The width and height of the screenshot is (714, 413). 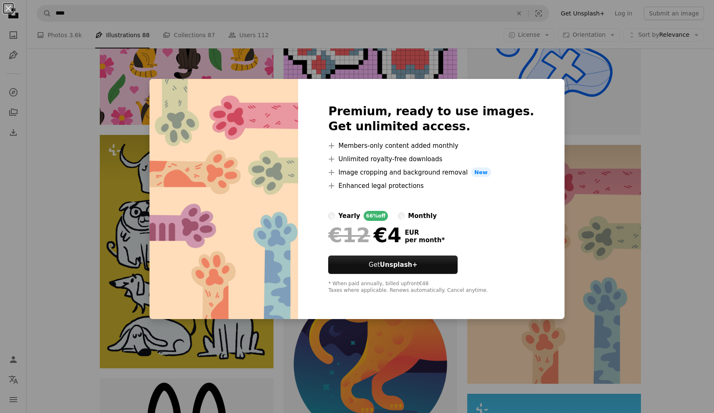 What do you see at coordinates (425, 240) in the screenshot?
I see `span: per month *` at bounding box center [425, 240].